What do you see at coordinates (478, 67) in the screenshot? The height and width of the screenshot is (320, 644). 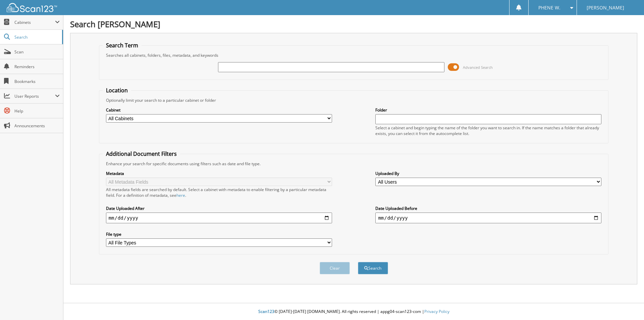 I see `span: Advanced Search` at bounding box center [478, 67].